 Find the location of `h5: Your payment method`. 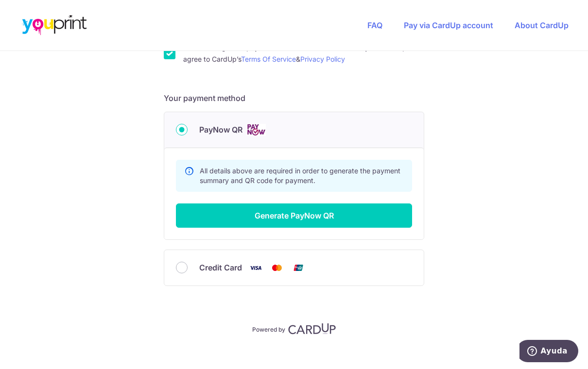

h5: Your payment method is located at coordinates (294, 98).